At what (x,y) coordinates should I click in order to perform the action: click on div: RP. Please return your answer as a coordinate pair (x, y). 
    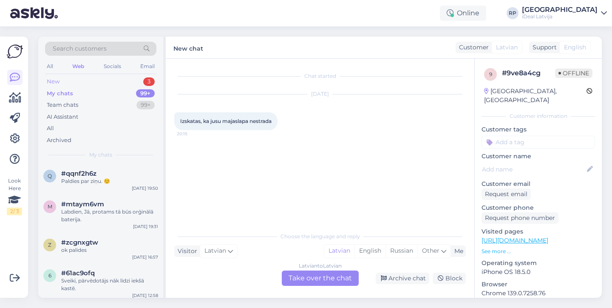
    Looking at the image, I should click on (512, 13).